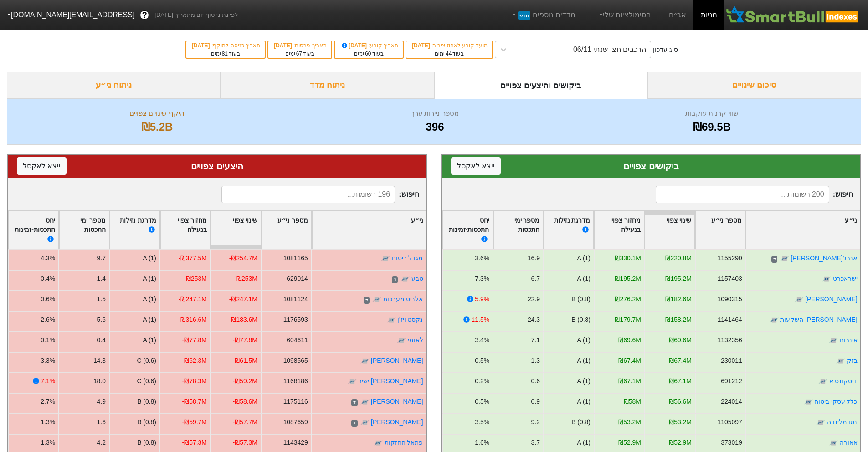 The image size is (868, 452). Describe the element at coordinates (743, 194) in the screenshot. I see `input: 200 רשומות...` at that location.